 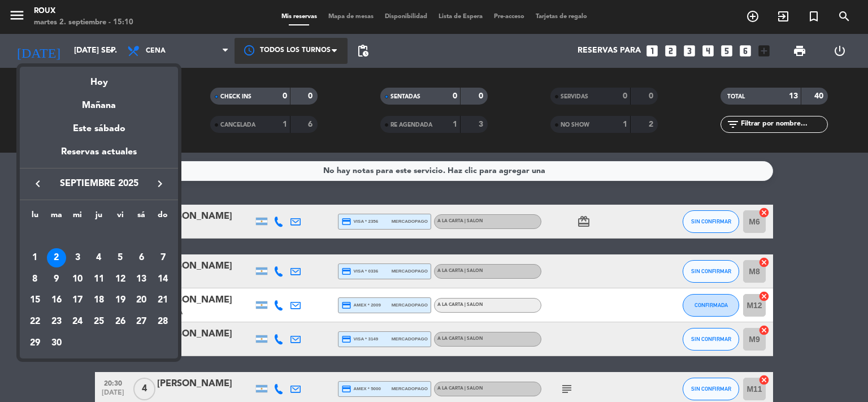 What do you see at coordinates (99, 279) in the screenshot?
I see `div: 11` at bounding box center [99, 279].